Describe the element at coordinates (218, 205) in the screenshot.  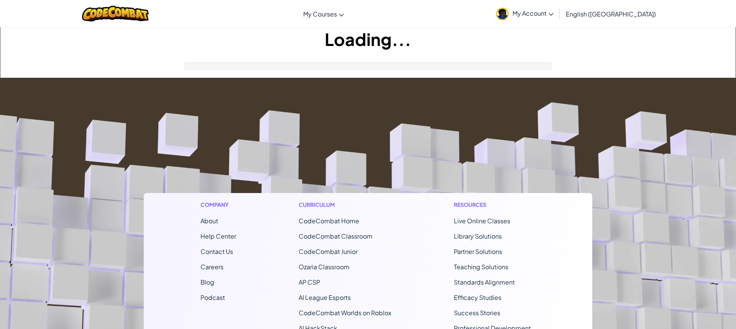
I see `h1: Company` at that location.